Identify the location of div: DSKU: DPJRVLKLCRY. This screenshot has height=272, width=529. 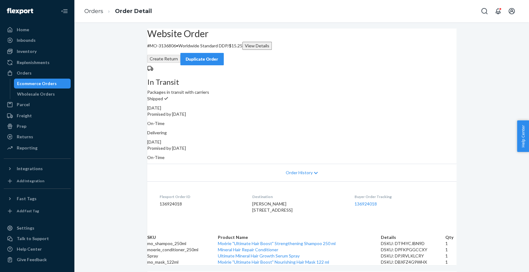
(413, 256).